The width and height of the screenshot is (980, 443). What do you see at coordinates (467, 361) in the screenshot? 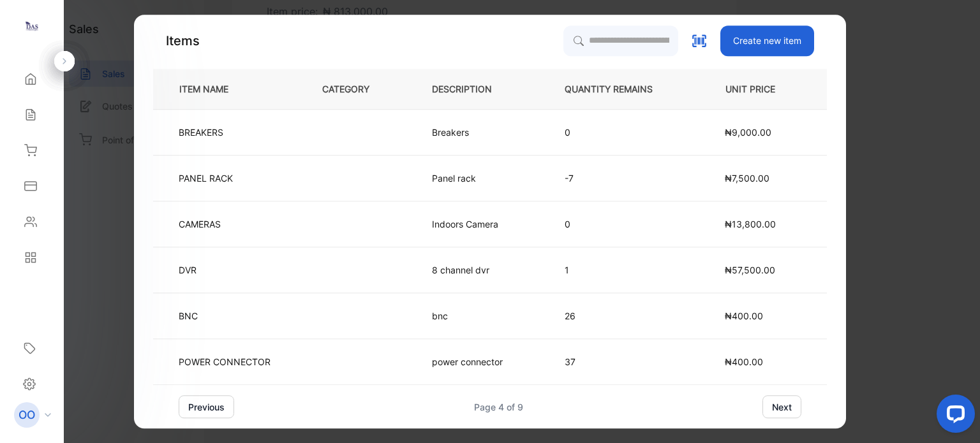
I see `p: power connector` at bounding box center [467, 361].